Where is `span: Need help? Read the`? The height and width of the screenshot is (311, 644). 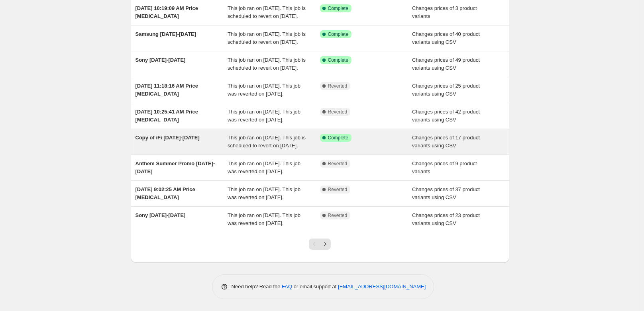 span: Need help? Read the is located at coordinates (257, 286).